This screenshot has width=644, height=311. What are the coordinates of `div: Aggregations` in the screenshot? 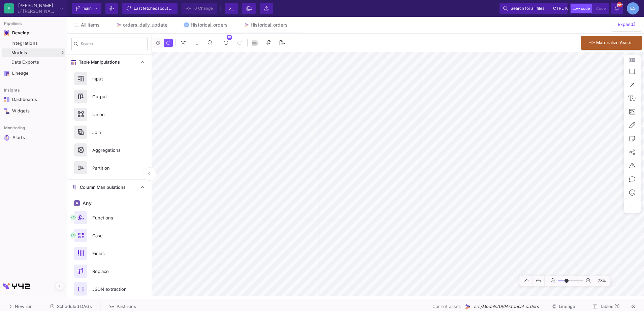 It's located at (112, 150).